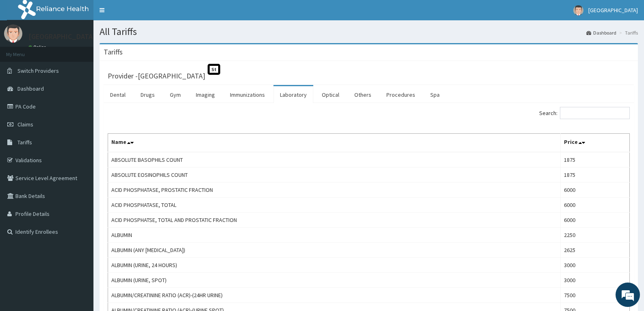 This screenshot has width=644, height=311. I want to click on td: 2625, so click(595, 250).